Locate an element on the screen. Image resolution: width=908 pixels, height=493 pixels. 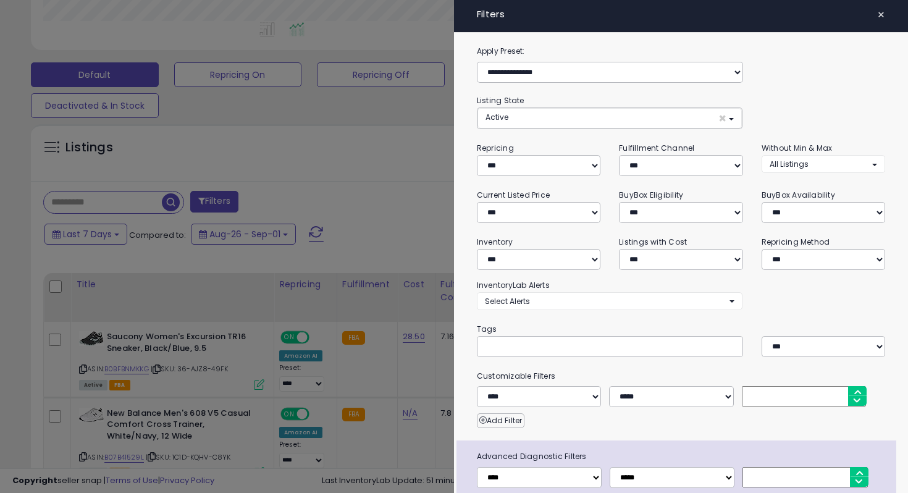
small: Current Listed Price is located at coordinates (513, 194).